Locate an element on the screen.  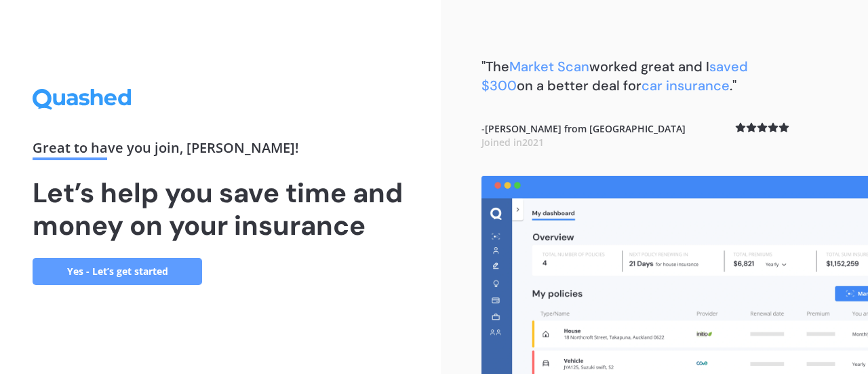
b: "The worked great and I on a better deal for ." is located at coordinates (614, 76).